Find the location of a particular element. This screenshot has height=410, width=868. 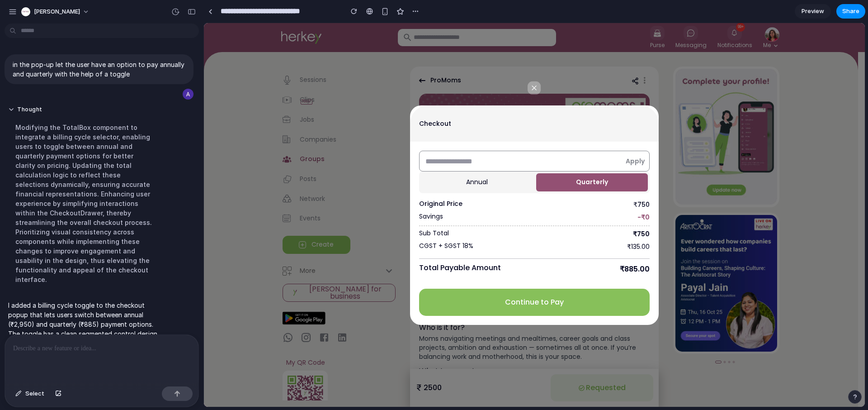

p: ₹885.00 is located at coordinates (431, 246).